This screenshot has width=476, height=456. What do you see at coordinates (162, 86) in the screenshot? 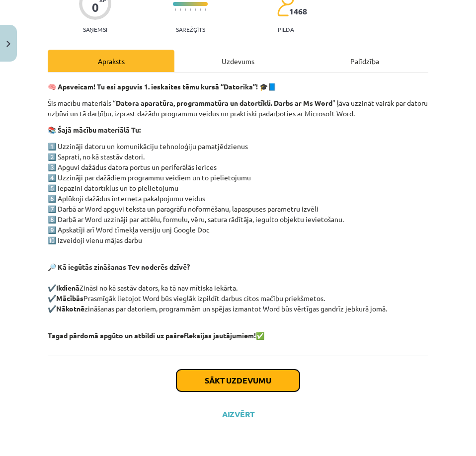
I see `strong: 🧠 Apsveicam! Tu esi apguvis 1. ieskaites tēmu kursā “Datorika”! 🎓📘` at bounding box center [162, 86].